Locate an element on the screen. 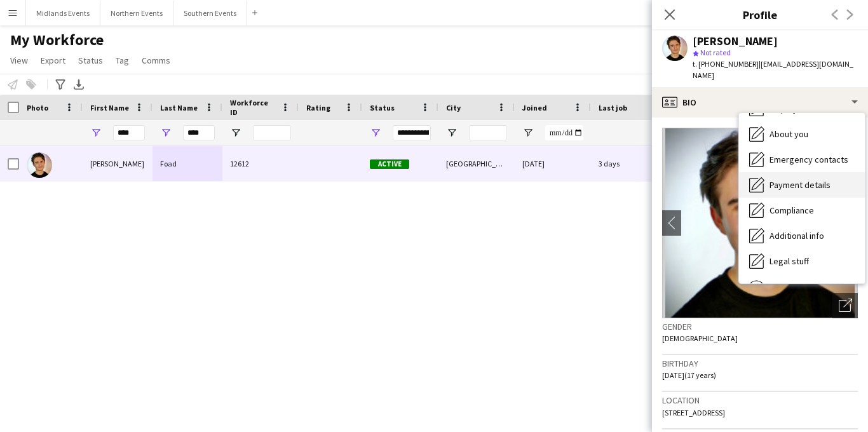 This screenshot has width=868, height=432. div: Payment details is located at coordinates (802, 185).